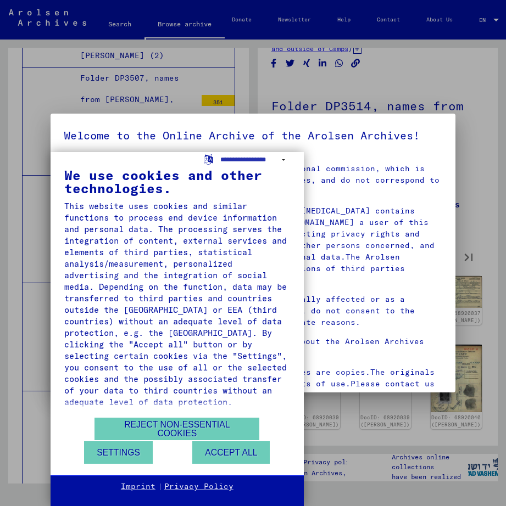  Describe the element at coordinates (177, 182) in the screenshot. I see `div: We use cookies and other technologies.` at that location.